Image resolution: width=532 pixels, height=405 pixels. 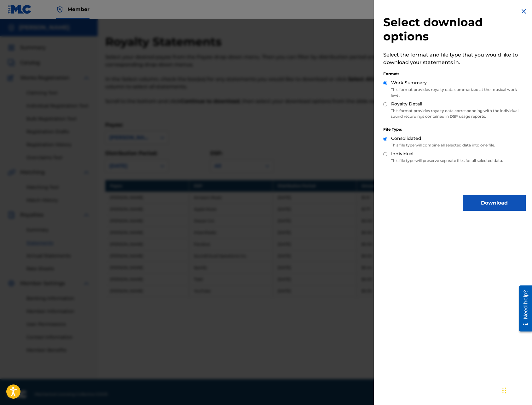 What do you see at coordinates (455, 114) in the screenshot?
I see `p: This format provides royalty data corresponding with the individual sound recordings contained in...` at bounding box center [455, 114].